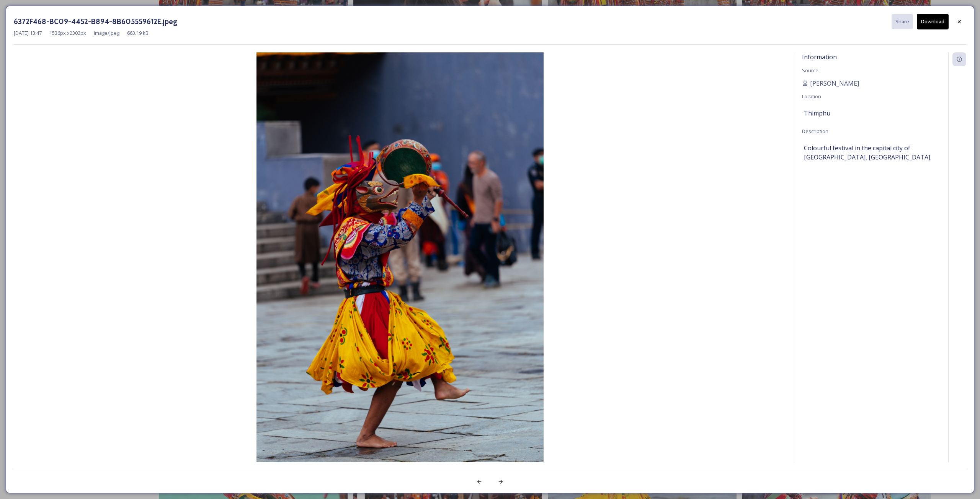  Describe the element at coordinates (106, 33) in the screenshot. I see `span: image/jpeg` at that location.